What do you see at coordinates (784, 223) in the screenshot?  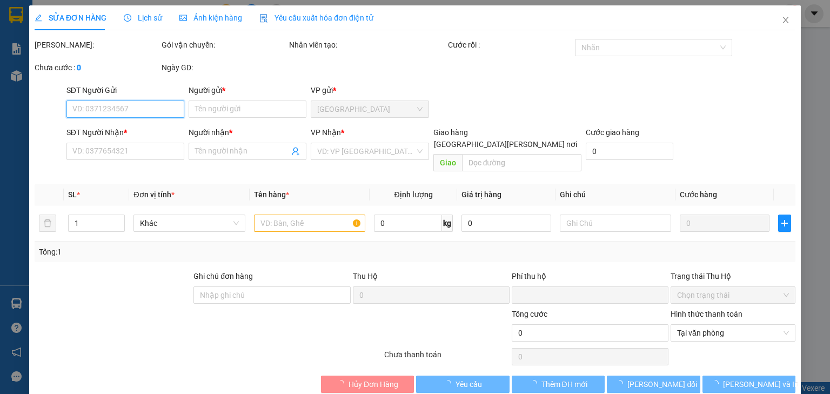 I see `button: plus` at bounding box center [784, 223].